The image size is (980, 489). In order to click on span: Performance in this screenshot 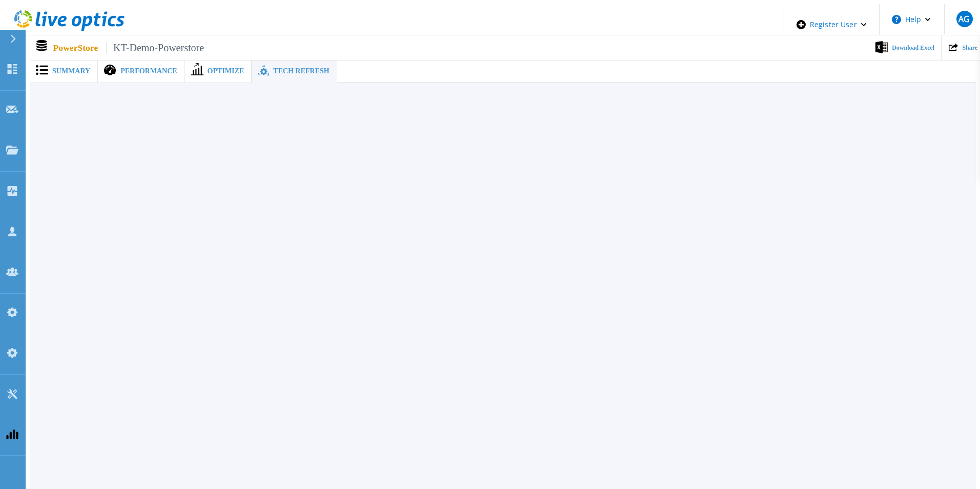, I will do `click(149, 71)`.